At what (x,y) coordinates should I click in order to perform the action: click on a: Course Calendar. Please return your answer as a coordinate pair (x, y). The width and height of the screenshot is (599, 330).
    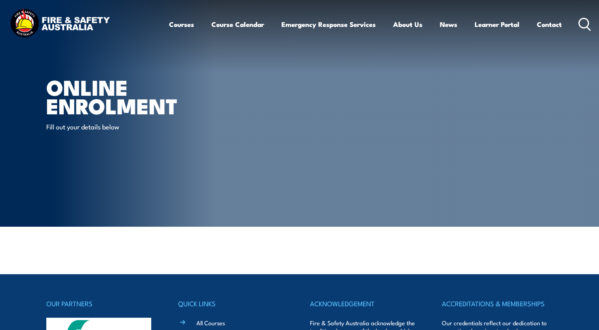
    Looking at the image, I should click on (237, 24).